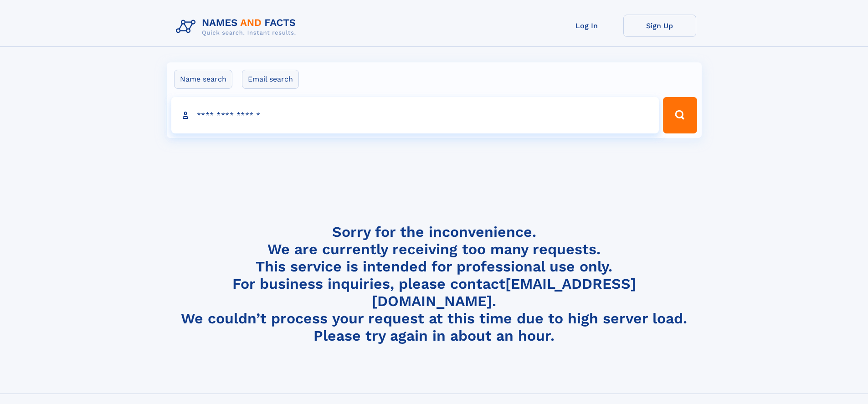 Image resolution: width=868 pixels, height=404 pixels. I want to click on input: search input, so click(415, 115).